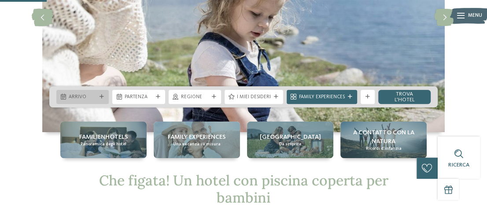 This screenshot has height=207, width=487. Describe the element at coordinates (290, 144) in the screenshot. I see `span: Da scoprire` at that location.